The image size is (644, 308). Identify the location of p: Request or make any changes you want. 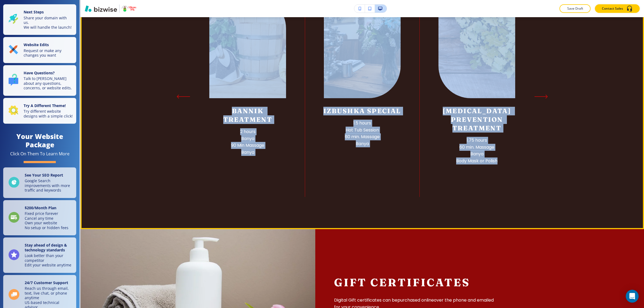
(48, 53).